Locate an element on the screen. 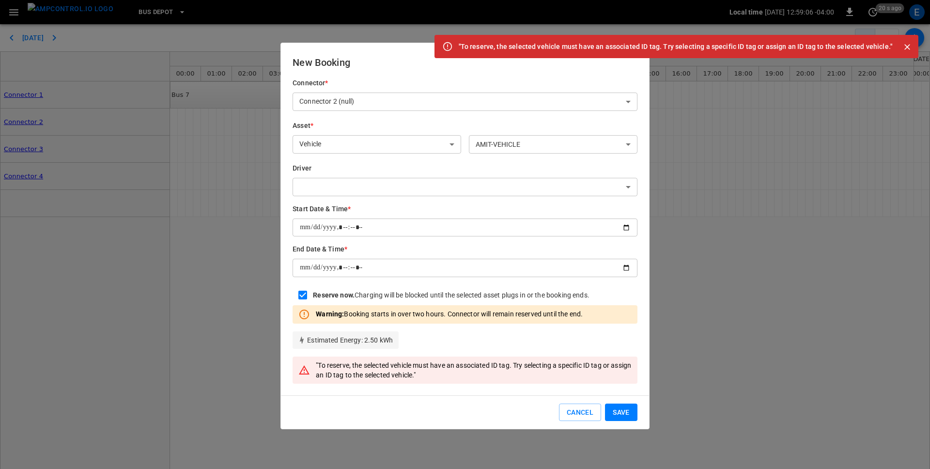 This screenshot has height=469, width=930. strong: Warning: is located at coordinates (330, 314).